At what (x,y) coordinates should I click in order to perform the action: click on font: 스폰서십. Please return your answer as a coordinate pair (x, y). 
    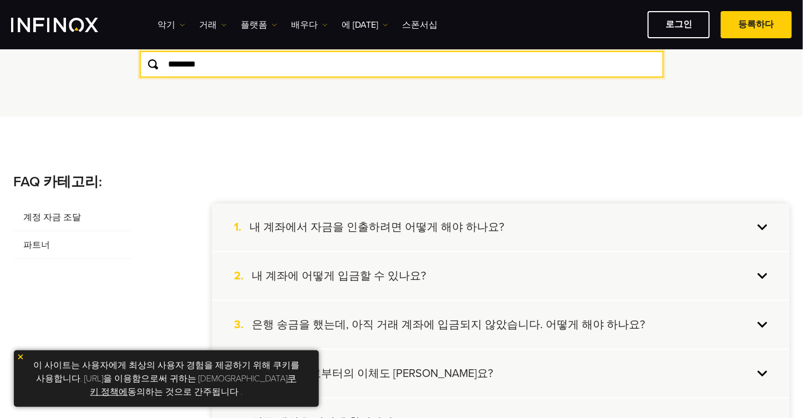
    Looking at the image, I should click on (420, 25).